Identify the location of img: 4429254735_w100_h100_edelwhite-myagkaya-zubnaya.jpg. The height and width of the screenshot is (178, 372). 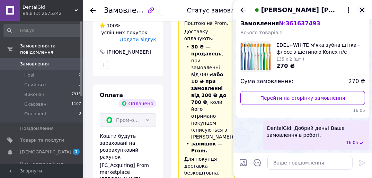
(256, 57).